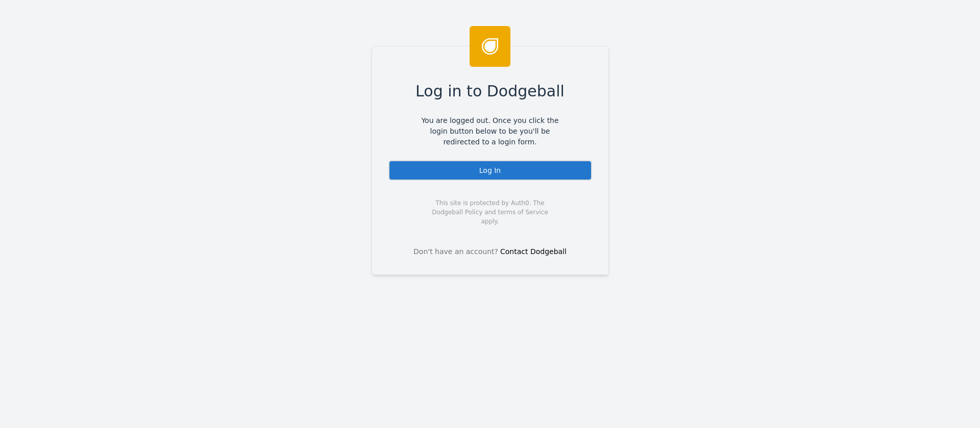 The height and width of the screenshot is (428, 980). I want to click on a: Contact Dodgeball, so click(533, 252).